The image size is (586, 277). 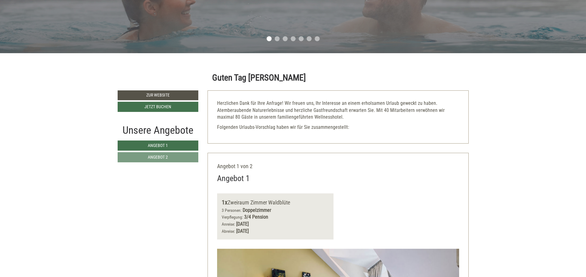 What do you see at coordinates (232, 217) in the screenshot?
I see `small: Verpflegung:` at bounding box center [232, 217].